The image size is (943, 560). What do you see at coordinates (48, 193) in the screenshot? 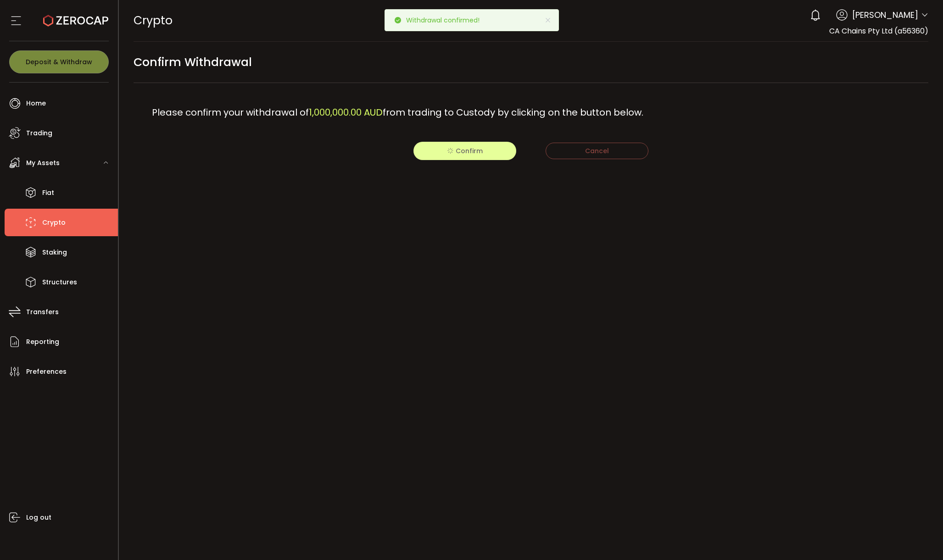
I see `span: Fiat` at bounding box center [48, 193].